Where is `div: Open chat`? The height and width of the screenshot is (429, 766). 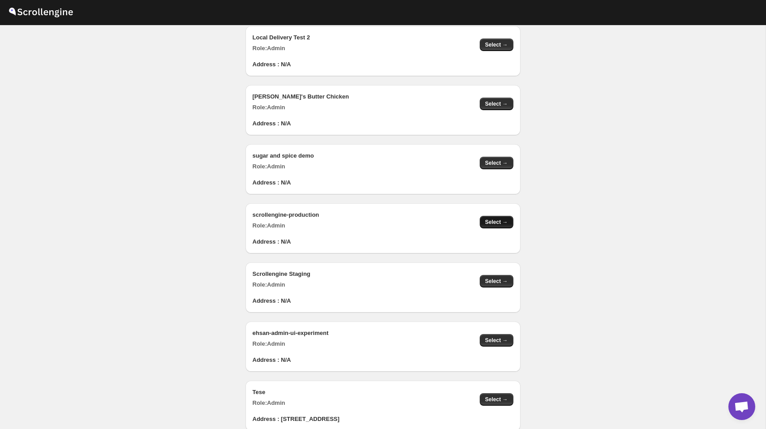
div: Open chat is located at coordinates (742, 407).